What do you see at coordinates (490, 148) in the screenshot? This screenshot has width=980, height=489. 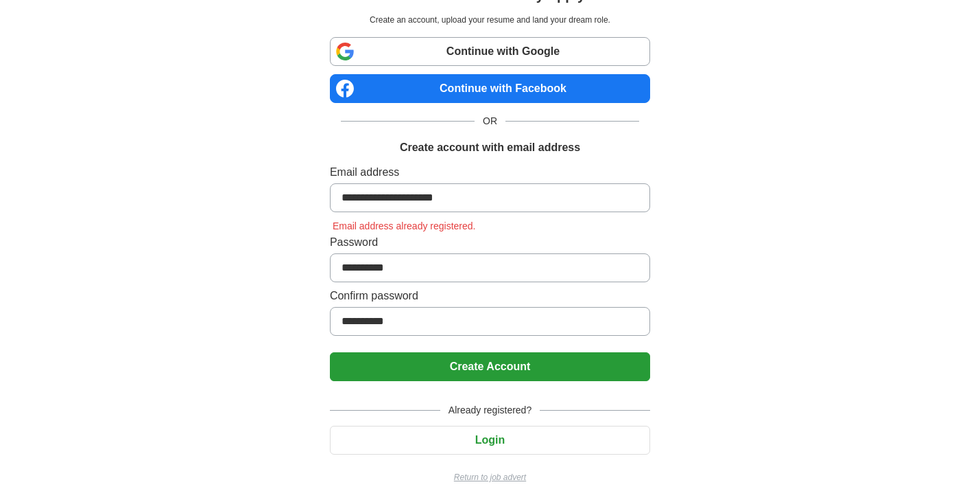 I see `h1: Create account with email address` at bounding box center [490, 148].